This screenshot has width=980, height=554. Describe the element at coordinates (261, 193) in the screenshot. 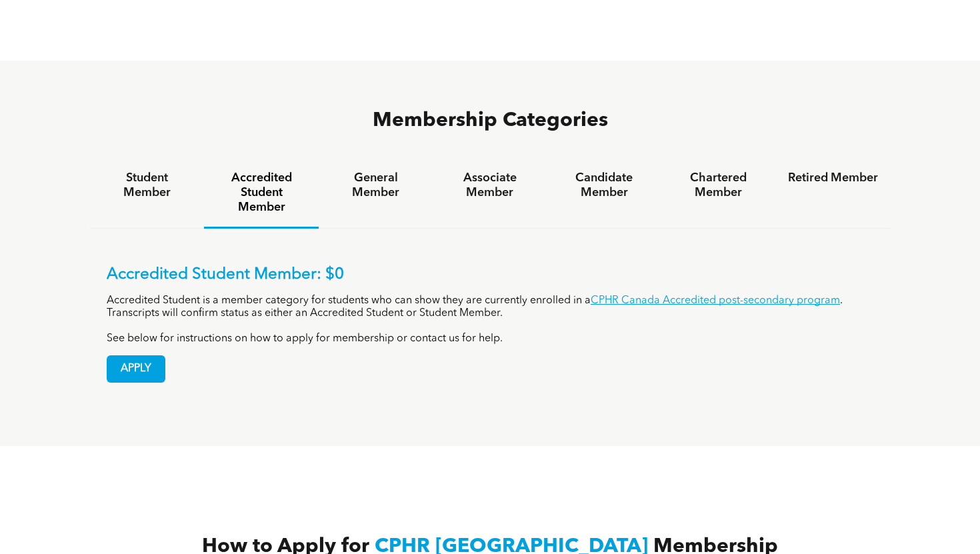

I see `h4: Accredited Student Member` at that location.